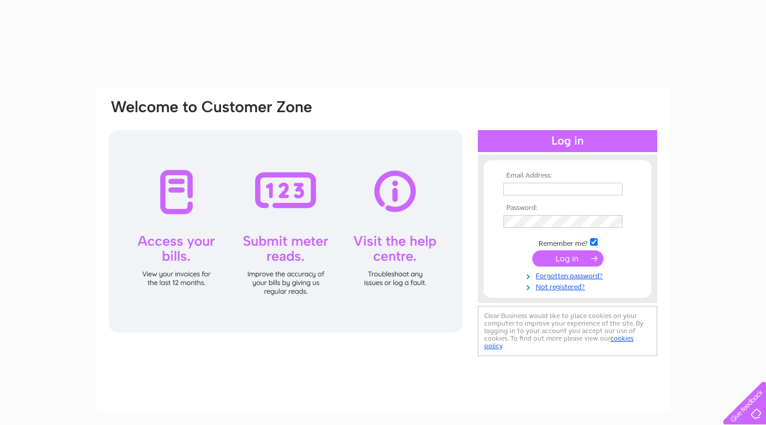 The image size is (766, 425). Describe the element at coordinates (567, 242) in the screenshot. I see `td: Remember me?` at that location.